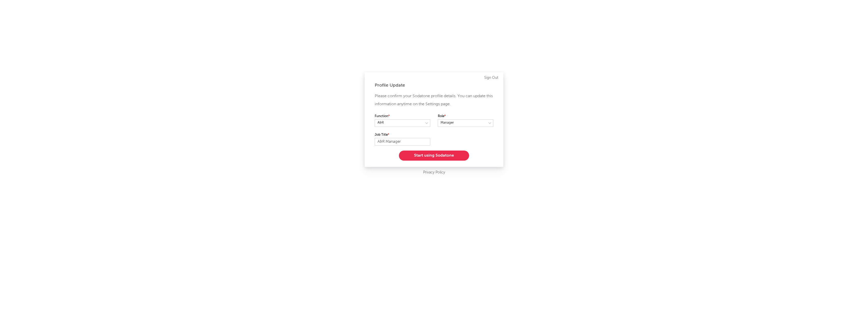 This screenshot has height=320, width=868. Describe the element at coordinates (491, 78) in the screenshot. I see `a: Sign Out` at that location.